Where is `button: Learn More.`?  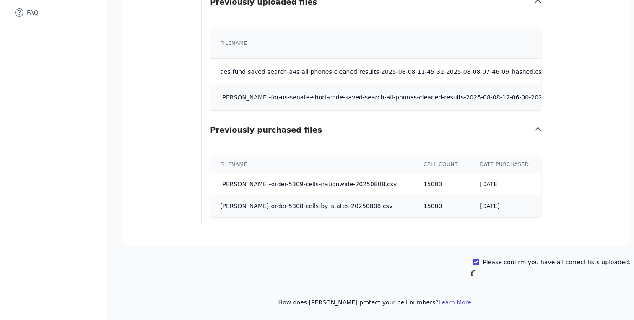 button: Learn More. is located at coordinates (456, 302).